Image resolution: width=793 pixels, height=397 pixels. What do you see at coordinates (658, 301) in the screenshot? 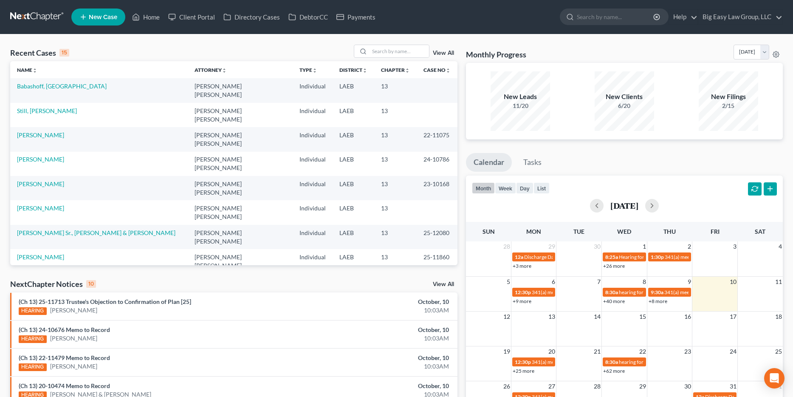
I see `a: +8 more` at bounding box center [658, 301].